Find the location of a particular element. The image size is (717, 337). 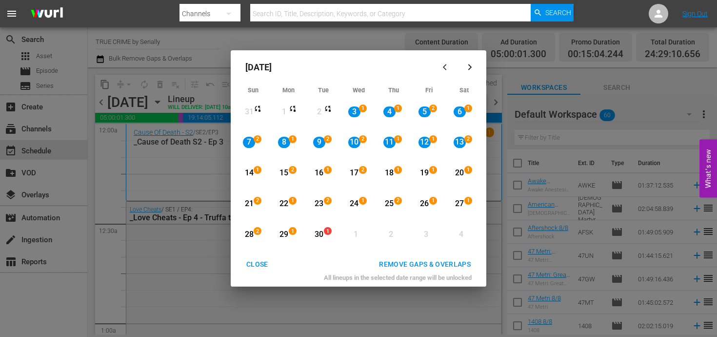

div: 19 is located at coordinates (424, 173).